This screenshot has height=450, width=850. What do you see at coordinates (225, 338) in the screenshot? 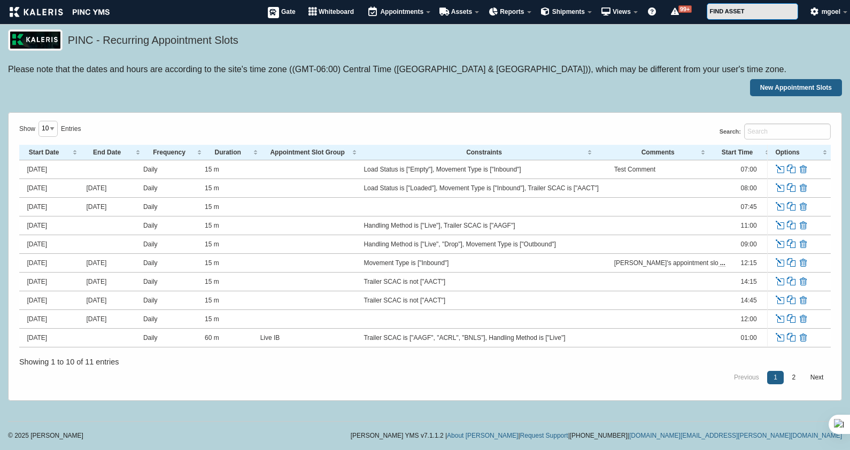
I see `td: 60 m` at bounding box center [225, 338].